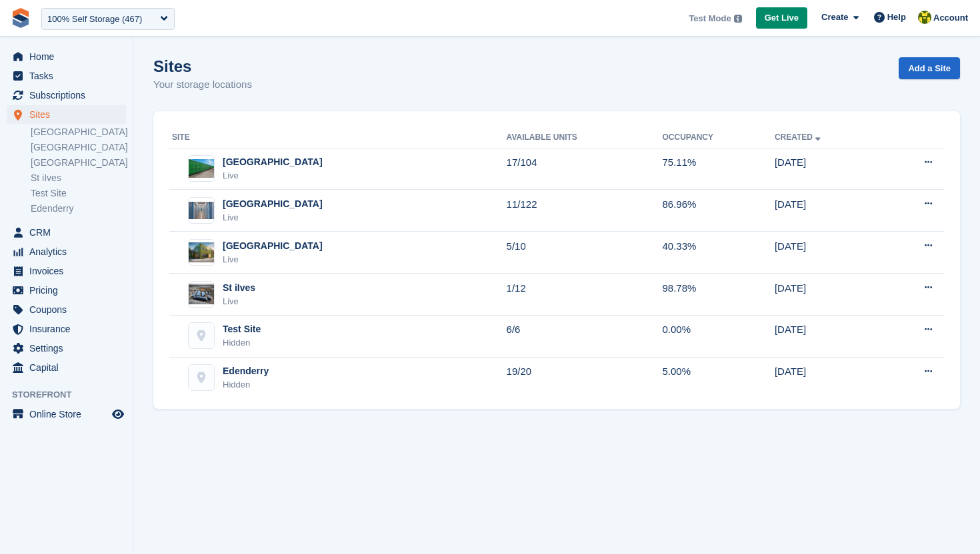  Describe the element at coordinates (95, 19) in the screenshot. I see `div: 100% Self Storage (467)` at that location.